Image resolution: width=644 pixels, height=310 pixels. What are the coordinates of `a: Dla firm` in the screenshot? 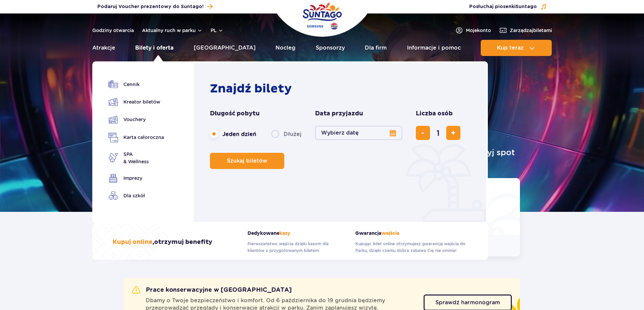 It's located at (376, 48).